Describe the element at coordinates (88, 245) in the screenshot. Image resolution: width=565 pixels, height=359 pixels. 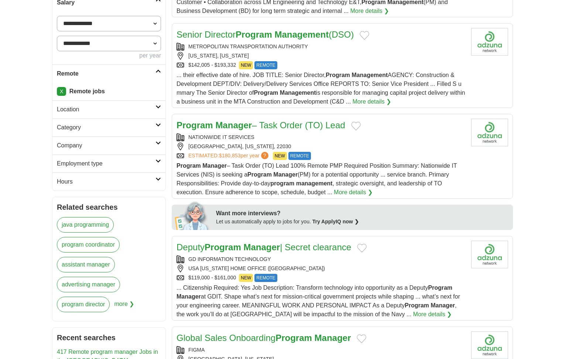
I see `a: program coordinator` at that location.